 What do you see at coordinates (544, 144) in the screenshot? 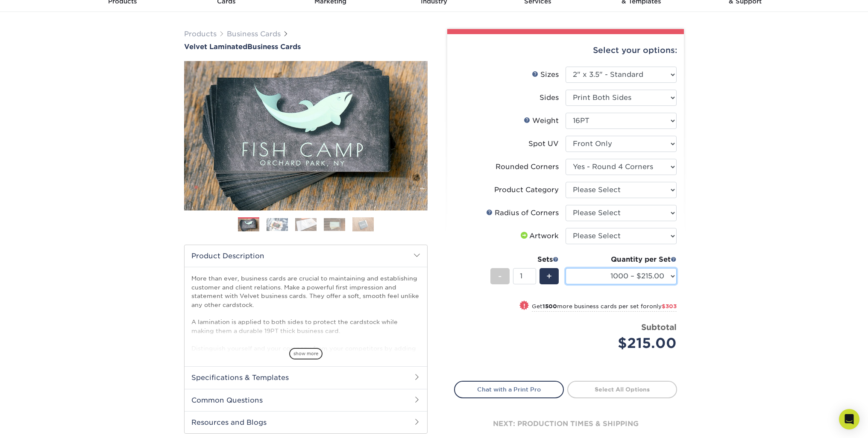
I see `div: Spot UV` at bounding box center [544, 144].